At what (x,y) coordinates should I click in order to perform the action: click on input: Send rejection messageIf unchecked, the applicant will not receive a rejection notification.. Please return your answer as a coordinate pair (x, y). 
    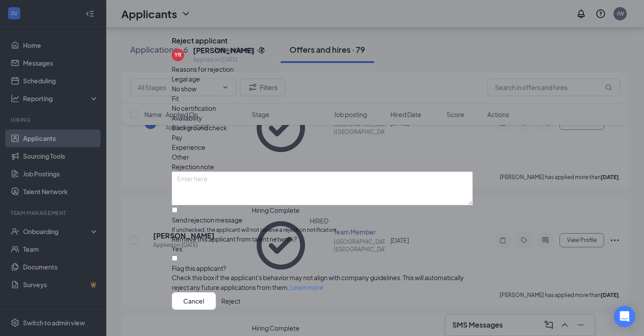
    Looking at the image, I should click on (174, 210).